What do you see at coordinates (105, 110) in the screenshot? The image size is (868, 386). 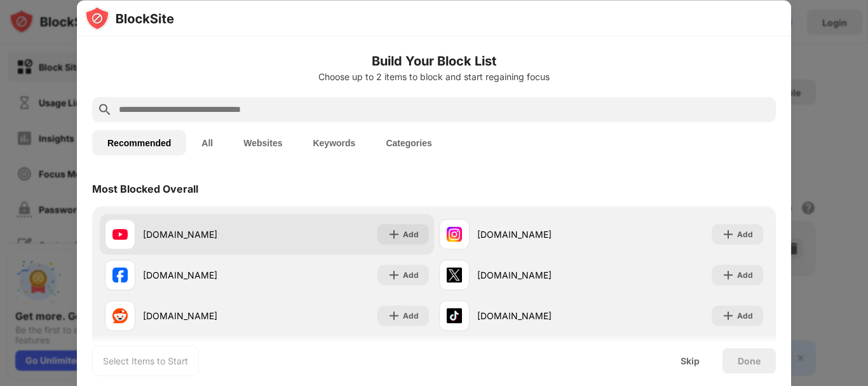 I see `img: search.svg` at bounding box center [105, 110].